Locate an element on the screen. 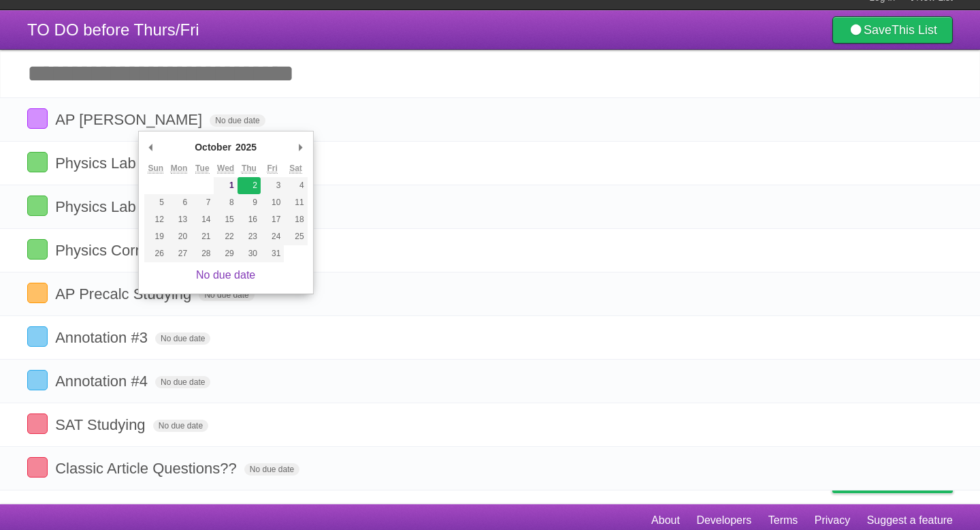 The height and width of the screenshot is (530, 980). button: 11 is located at coordinates (295, 202).